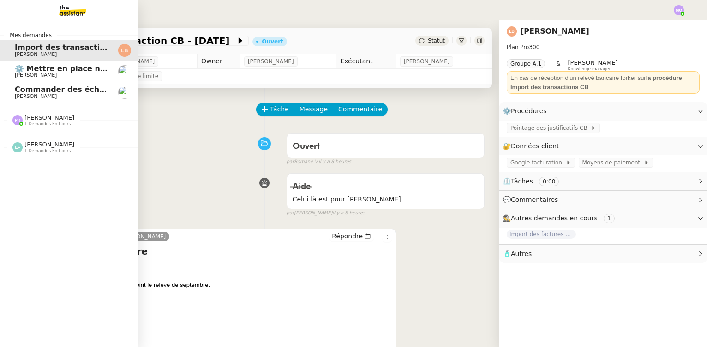 The height and width of the screenshot is (347, 707). What do you see at coordinates (360, 109) in the screenshot?
I see `button: Commentaire` at bounding box center [360, 109].